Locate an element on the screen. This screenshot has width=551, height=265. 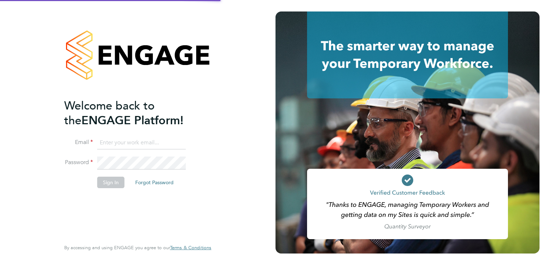
span: Welcome back to the is located at coordinates (109, 113).